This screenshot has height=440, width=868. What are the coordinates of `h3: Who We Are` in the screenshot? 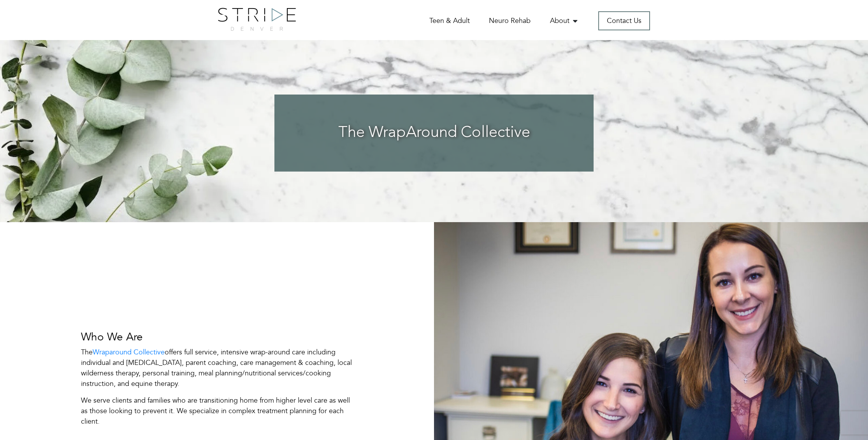 It's located at (217, 337).